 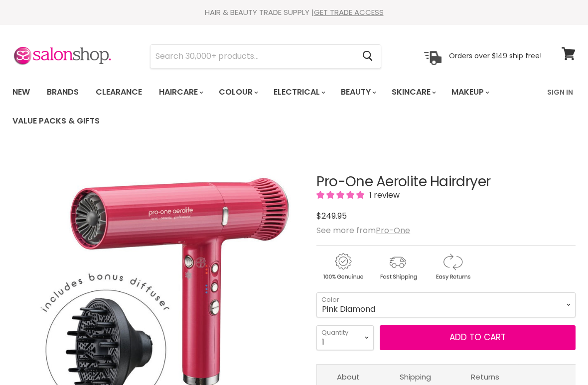 What do you see at coordinates (56, 121) in the screenshot?
I see `a: Value Packs & Gifts` at bounding box center [56, 121].